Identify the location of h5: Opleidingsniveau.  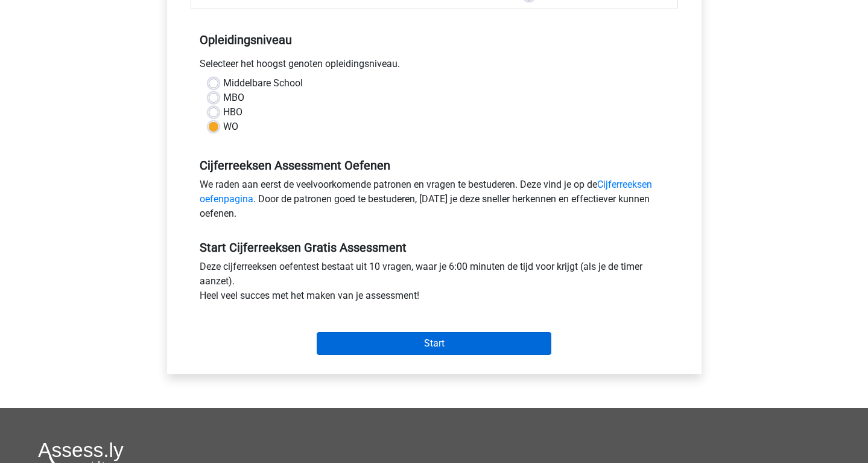
(434, 40).